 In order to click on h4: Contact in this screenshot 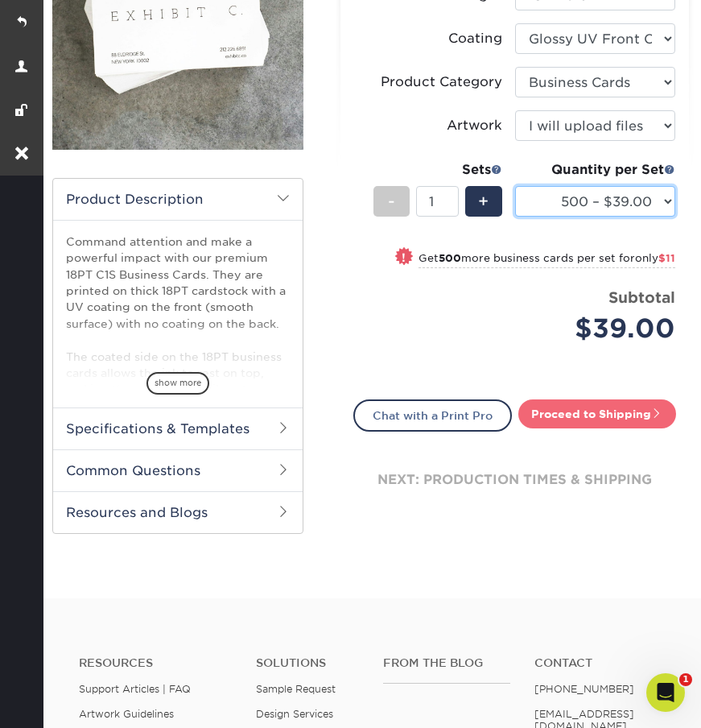, I will do `click(599, 662)`.